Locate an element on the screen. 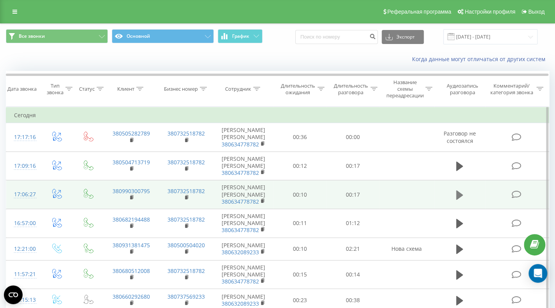  button: График is located at coordinates (240, 36).